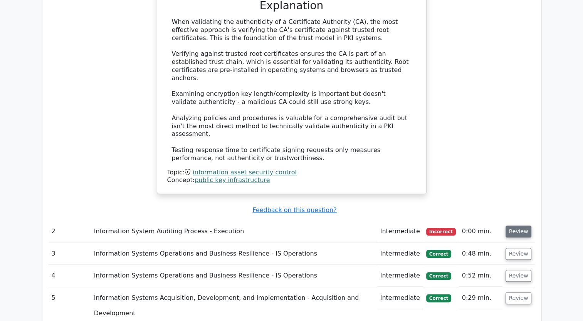 This screenshot has height=321, width=583. Describe the element at coordinates (70, 231) in the screenshot. I see `td: 2` at that location.